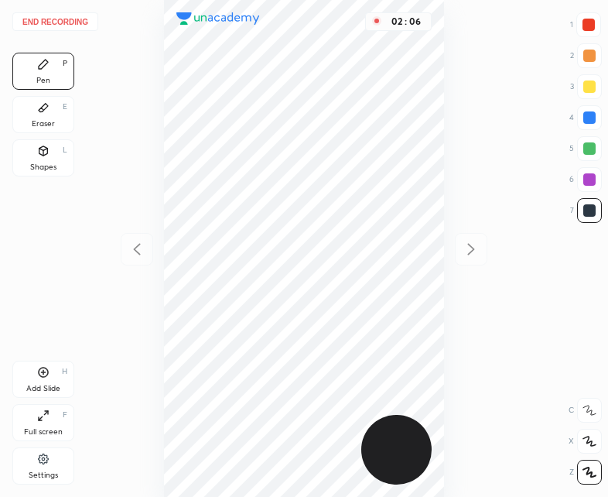  What do you see at coordinates (586, 56) in the screenshot?
I see `div: 2` at bounding box center [586, 56].